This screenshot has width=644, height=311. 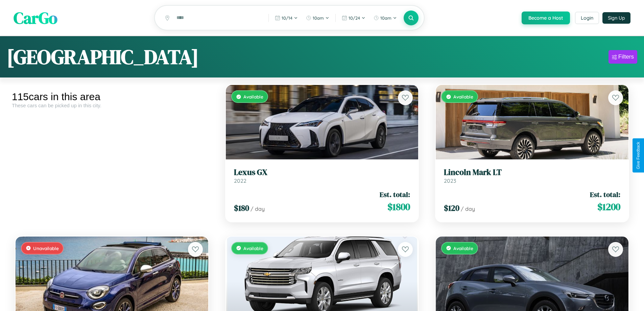 I want to click on span: 2023, so click(x=450, y=181).